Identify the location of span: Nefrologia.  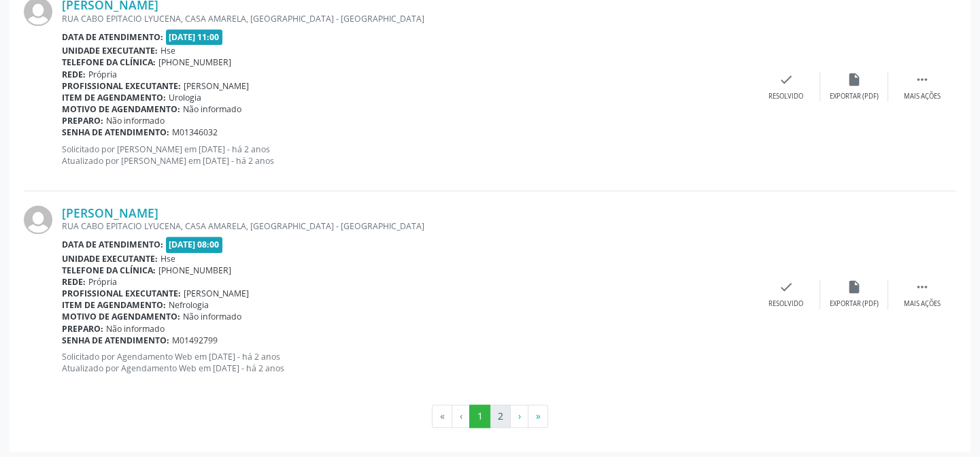
(188, 305).